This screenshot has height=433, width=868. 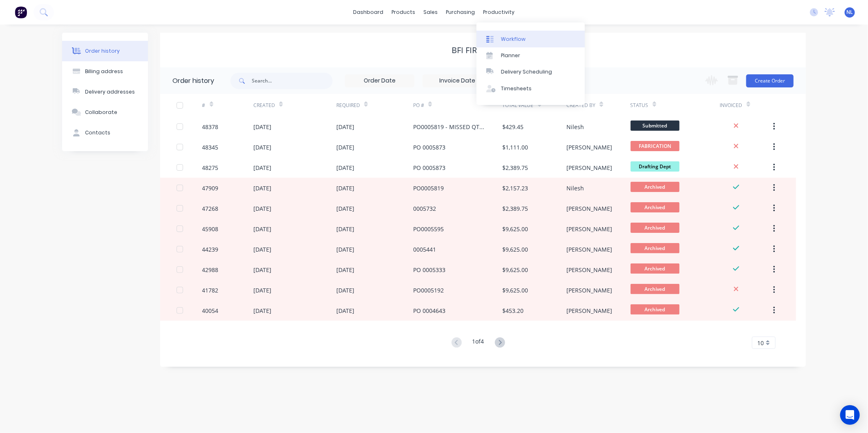 I want to click on div: 47268, so click(x=211, y=208).